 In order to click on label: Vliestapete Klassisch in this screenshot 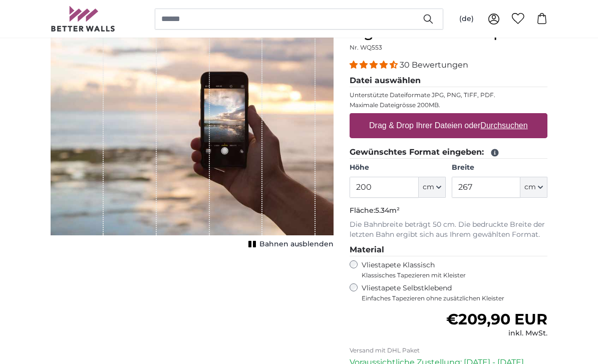, I will do `click(450, 270)`.